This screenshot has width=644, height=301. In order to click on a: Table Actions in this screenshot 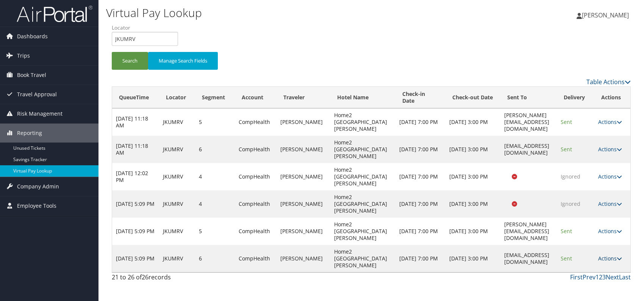, I will do `click(609, 82)`.